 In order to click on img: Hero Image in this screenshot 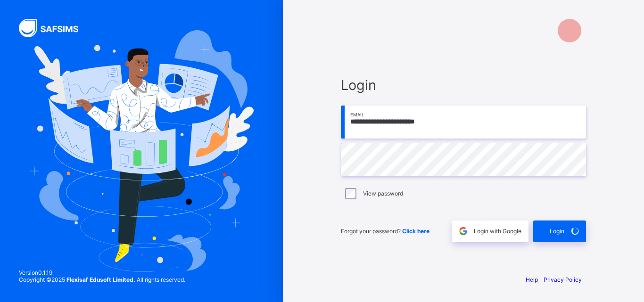, I will do `click(141, 151)`.